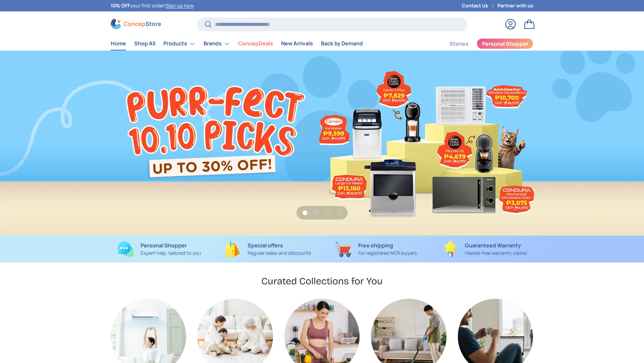  Describe the element at coordinates (217, 43) in the screenshot. I see `summary: Brands` at that location.